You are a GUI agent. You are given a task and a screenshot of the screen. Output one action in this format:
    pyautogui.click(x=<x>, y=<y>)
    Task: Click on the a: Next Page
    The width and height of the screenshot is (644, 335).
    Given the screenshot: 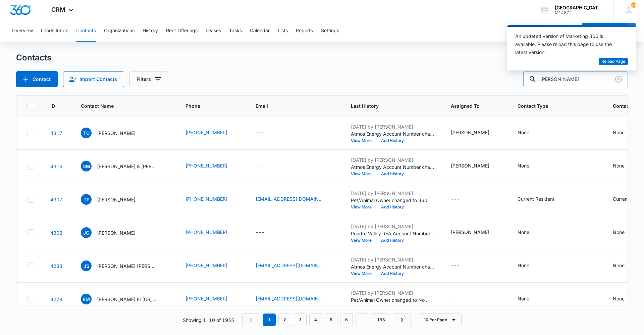 What is the action you would take?
    pyautogui.click(x=402, y=320)
    